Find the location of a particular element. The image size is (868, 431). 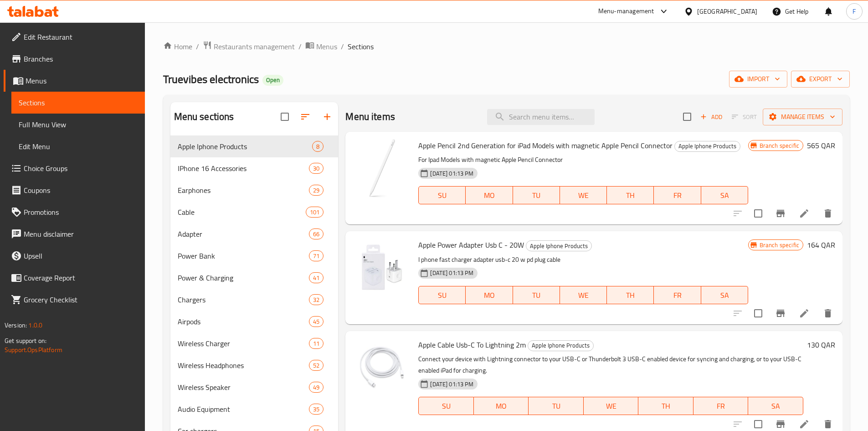

div: Chargers32 is located at coordinates (254, 299).